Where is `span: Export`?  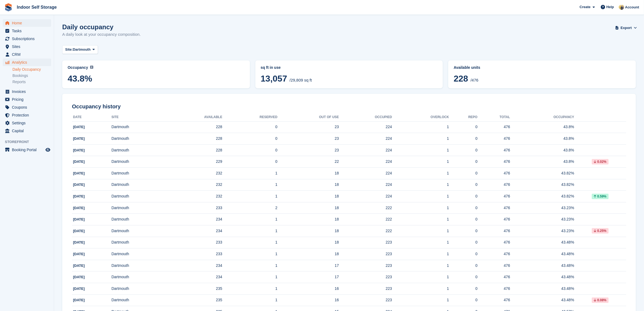
span: Export is located at coordinates (626, 28).